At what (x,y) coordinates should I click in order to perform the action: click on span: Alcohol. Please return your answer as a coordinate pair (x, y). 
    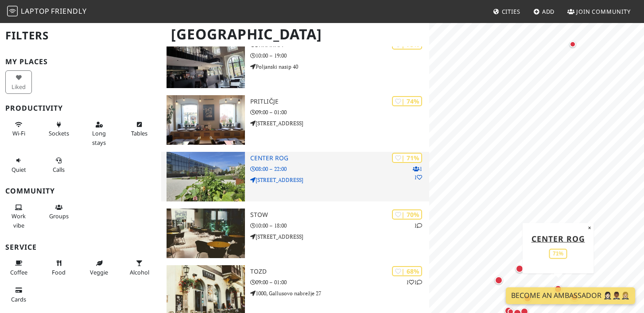
    Looking at the image, I should click on (139, 272).